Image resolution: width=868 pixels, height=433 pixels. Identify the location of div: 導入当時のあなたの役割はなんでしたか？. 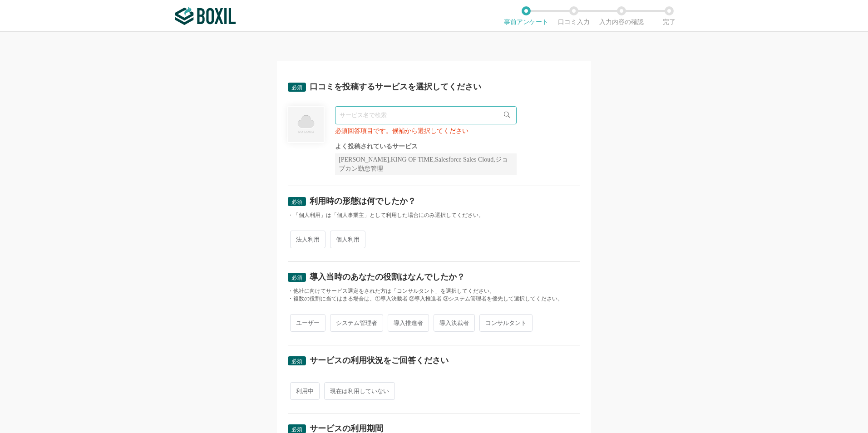
(387, 277).